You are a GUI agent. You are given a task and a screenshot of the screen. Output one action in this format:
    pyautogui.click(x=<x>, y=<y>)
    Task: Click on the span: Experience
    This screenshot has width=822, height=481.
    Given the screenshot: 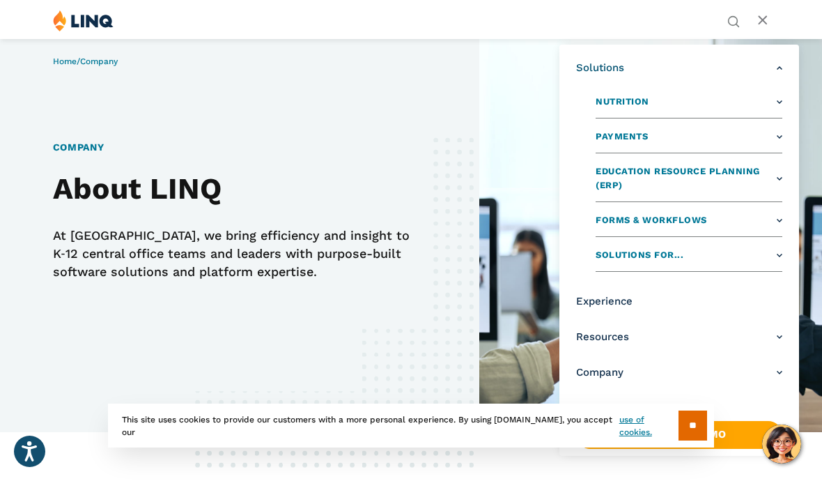 What is the action you would take?
    pyautogui.click(x=604, y=301)
    